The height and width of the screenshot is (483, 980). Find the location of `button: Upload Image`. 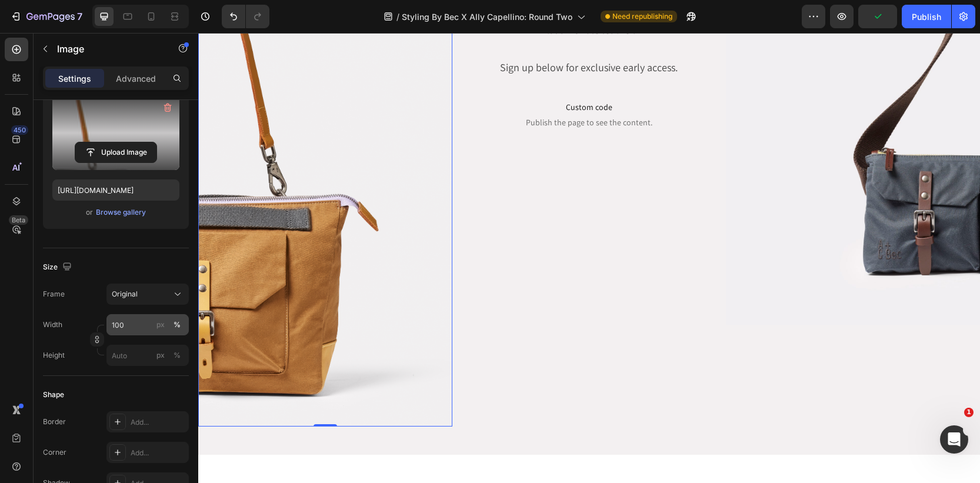

button: Upload Image is located at coordinates (116, 152).